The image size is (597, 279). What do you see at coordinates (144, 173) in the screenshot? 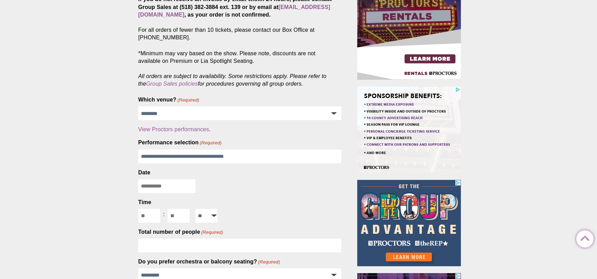
I see `label: Date` at bounding box center [144, 173].